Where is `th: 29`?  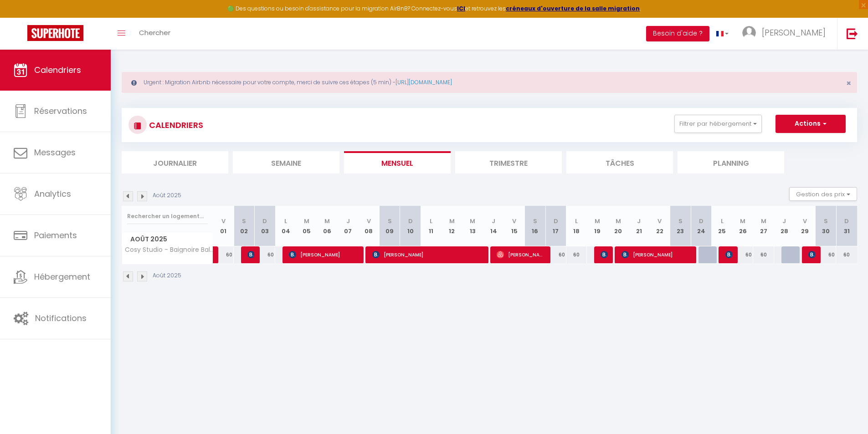
th: 29 is located at coordinates (805, 226).